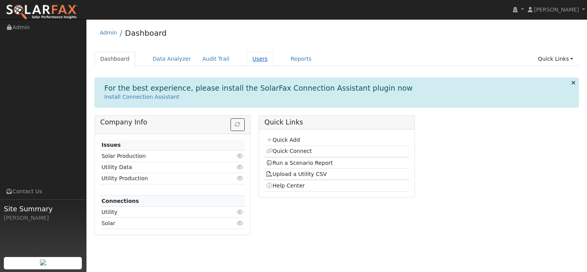  What do you see at coordinates (259, 88) in the screenshot?
I see `h1: For the best experience, please install the SolarFax Connection Assistant plugin now` at bounding box center [259, 88].